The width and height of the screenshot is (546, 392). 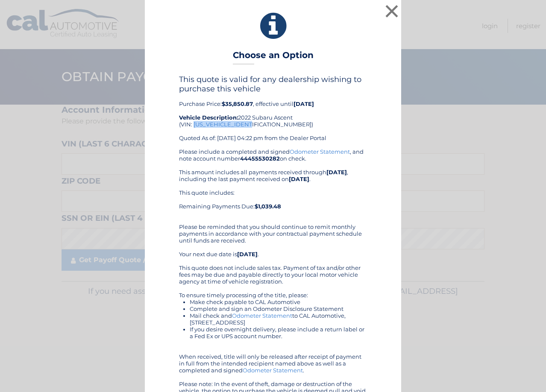 What do you see at coordinates (268, 206) in the screenshot?
I see `b: $1,039.48` at bounding box center [268, 206].